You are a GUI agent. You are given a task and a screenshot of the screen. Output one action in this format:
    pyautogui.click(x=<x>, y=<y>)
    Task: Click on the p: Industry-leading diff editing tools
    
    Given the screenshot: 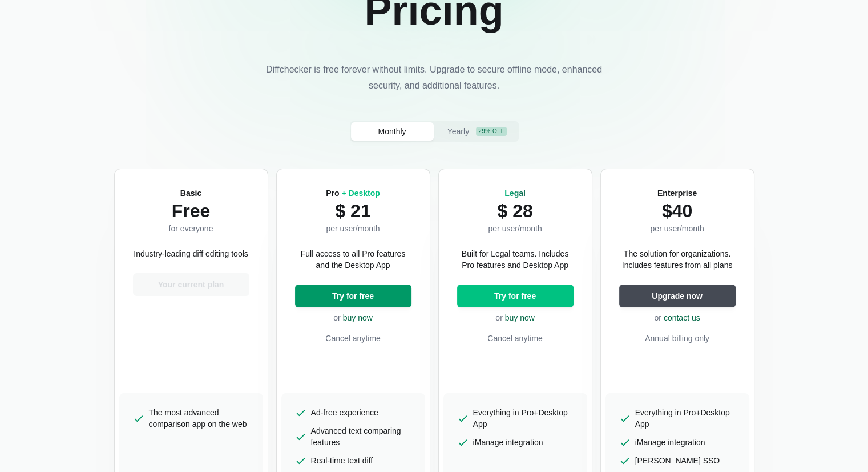 What is the action you would take?
    pyautogui.click(x=191, y=253)
    